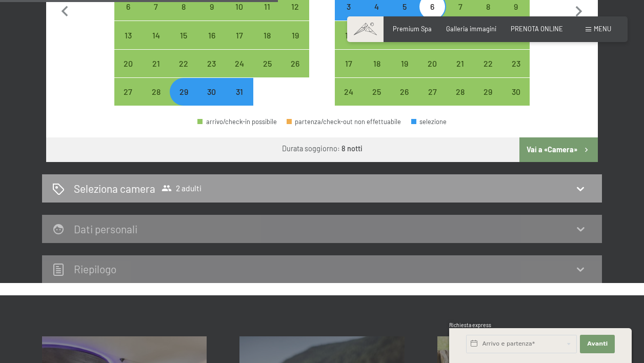  Describe the element at coordinates (537, 29) in the screenshot. I see `span: PRENOTA ONLINE` at that location.